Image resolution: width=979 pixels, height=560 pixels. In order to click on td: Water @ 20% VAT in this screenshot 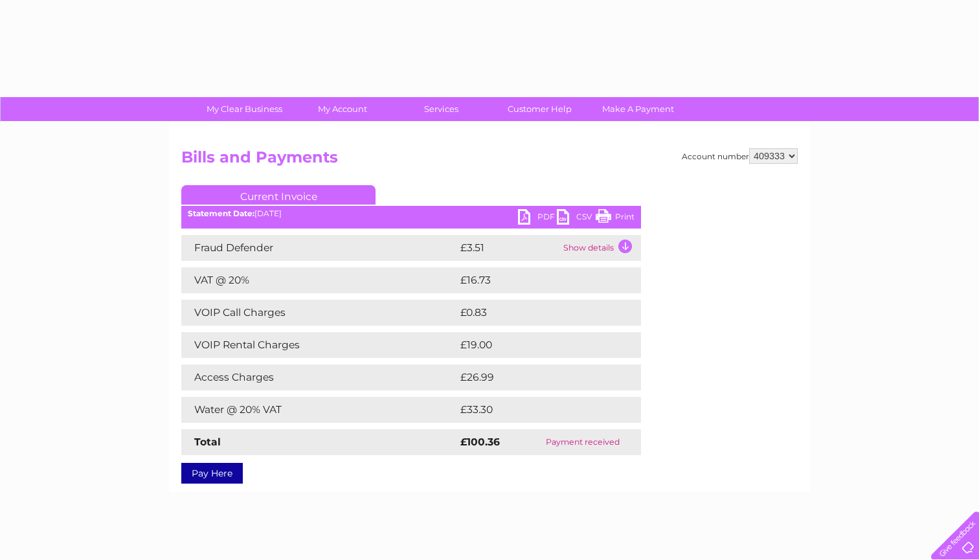, I will do `click(319, 409)`.